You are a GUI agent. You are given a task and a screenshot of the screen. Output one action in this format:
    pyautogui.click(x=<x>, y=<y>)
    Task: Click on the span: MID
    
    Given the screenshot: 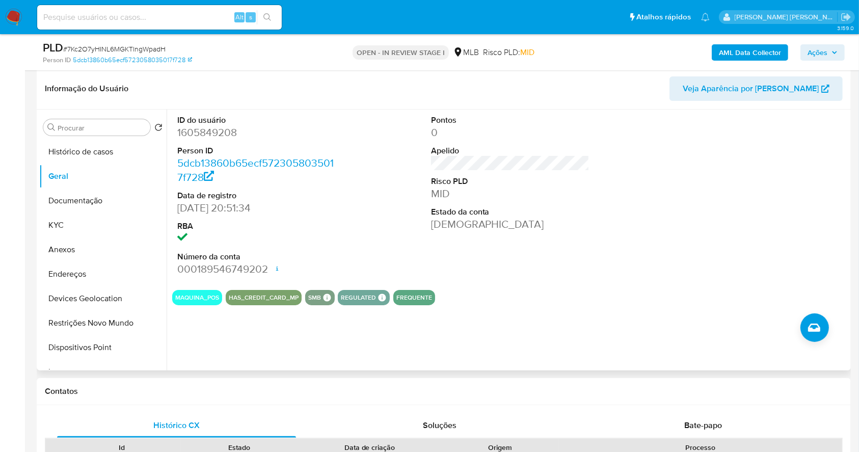 What is the action you would take?
    pyautogui.click(x=527, y=52)
    